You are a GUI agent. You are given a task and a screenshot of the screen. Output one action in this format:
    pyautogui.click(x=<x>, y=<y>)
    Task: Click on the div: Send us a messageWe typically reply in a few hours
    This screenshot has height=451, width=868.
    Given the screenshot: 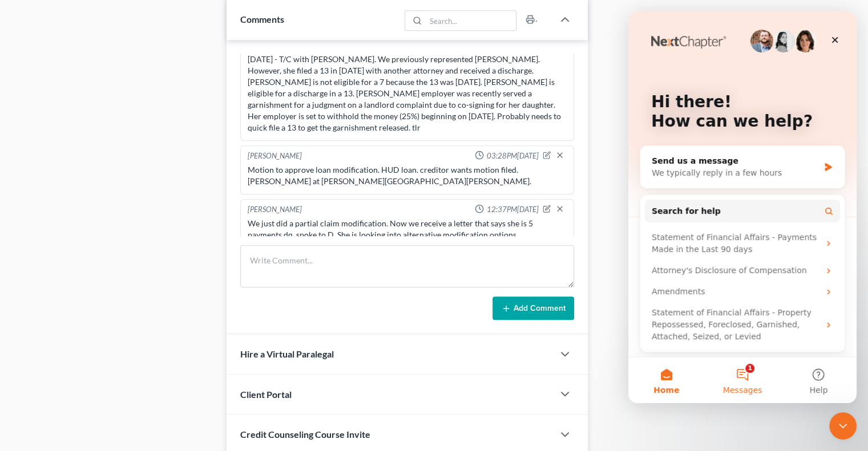 What is the action you would take?
    pyautogui.click(x=114, y=156)
    